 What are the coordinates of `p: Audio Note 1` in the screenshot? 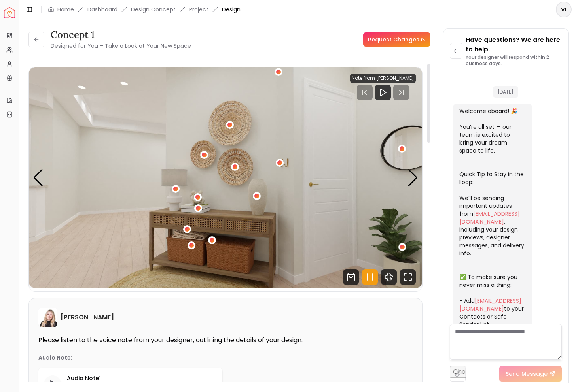 It's located at (142, 379).